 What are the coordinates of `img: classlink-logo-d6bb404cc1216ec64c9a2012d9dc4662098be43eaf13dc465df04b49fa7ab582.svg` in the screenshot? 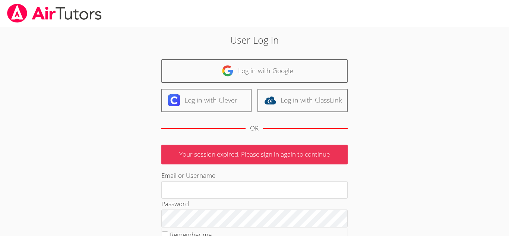 It's located at (270, 100).